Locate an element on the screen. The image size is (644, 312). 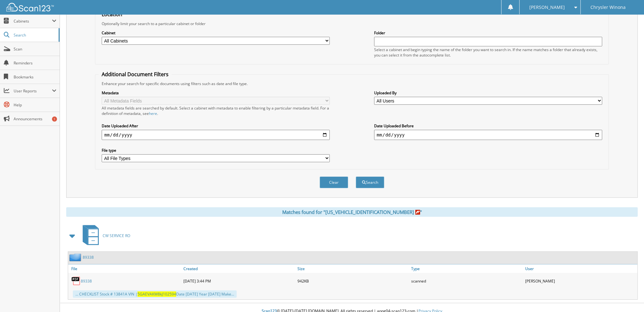
button: Search is located at coordinates (370, 182).